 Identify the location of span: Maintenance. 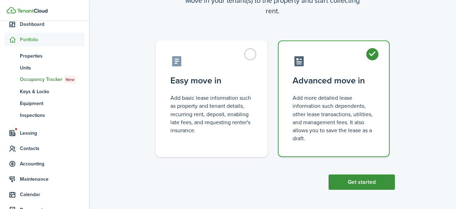
(52, 179).